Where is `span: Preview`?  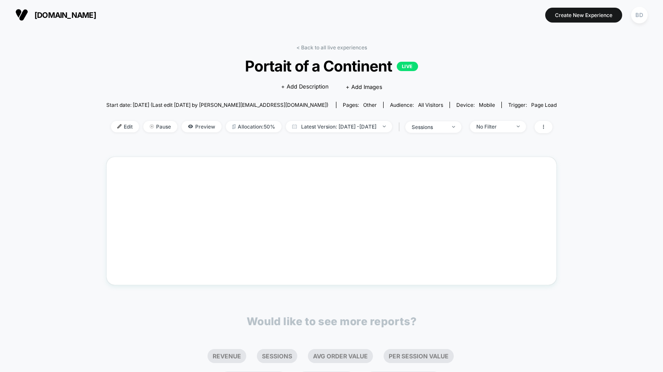 span: Preview is located at coordinates (202, 126).